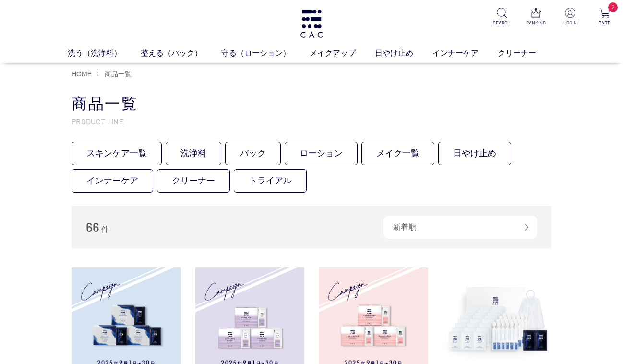 The image size is (623, 364). Describe the element at coordinates (104, 53) in the screenshot. I see `a: 洗う（洗浄料）` at that location.